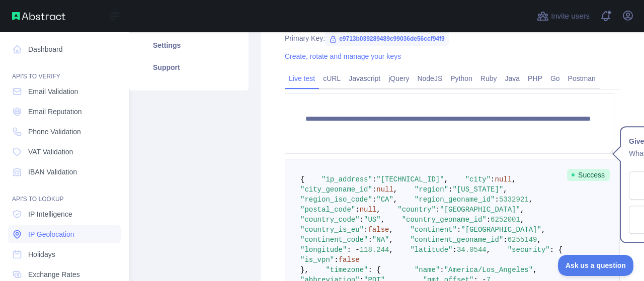 Image resolution: width=644 pixels, height=281 pixels. I want to click on a: Java, so click(513, 78).